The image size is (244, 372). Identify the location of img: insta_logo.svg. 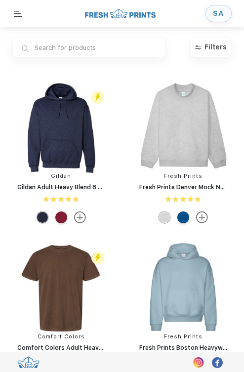
(199, 363).